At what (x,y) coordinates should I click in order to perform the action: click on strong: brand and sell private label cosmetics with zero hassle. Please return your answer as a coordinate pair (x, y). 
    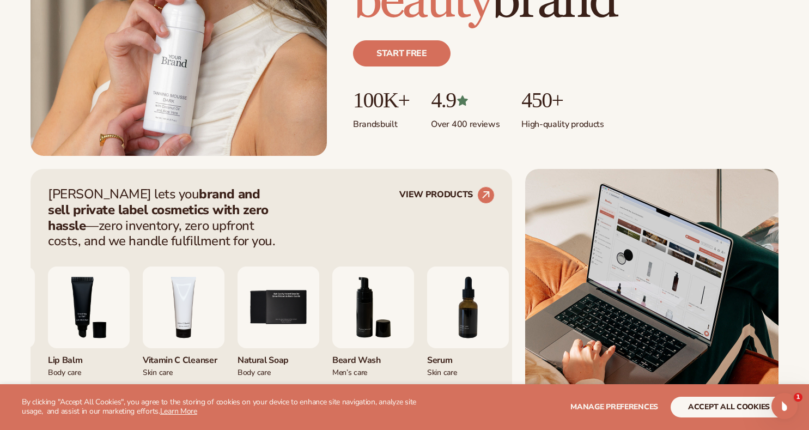
    Looking at the image, I should click on (158, 210).